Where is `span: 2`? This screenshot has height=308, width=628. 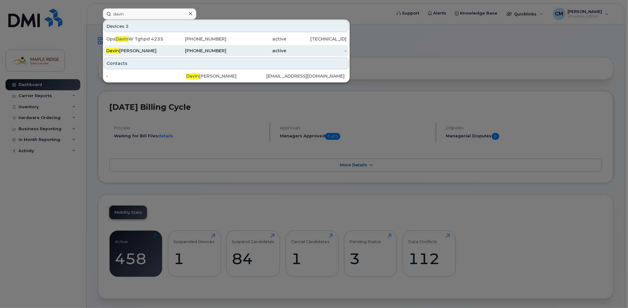 span: 2 is located at coordinates (127, 26).